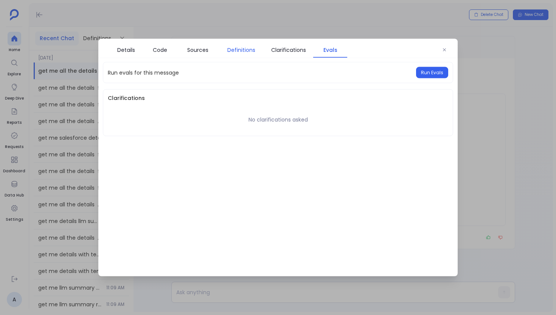  I want to click on span: Definitions, so click(241, 50).